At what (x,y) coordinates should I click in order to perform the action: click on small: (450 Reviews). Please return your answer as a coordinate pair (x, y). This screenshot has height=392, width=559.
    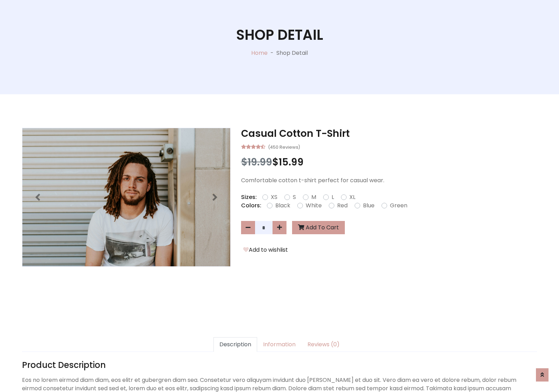
    Looking at the image, I should click on (284, 146).